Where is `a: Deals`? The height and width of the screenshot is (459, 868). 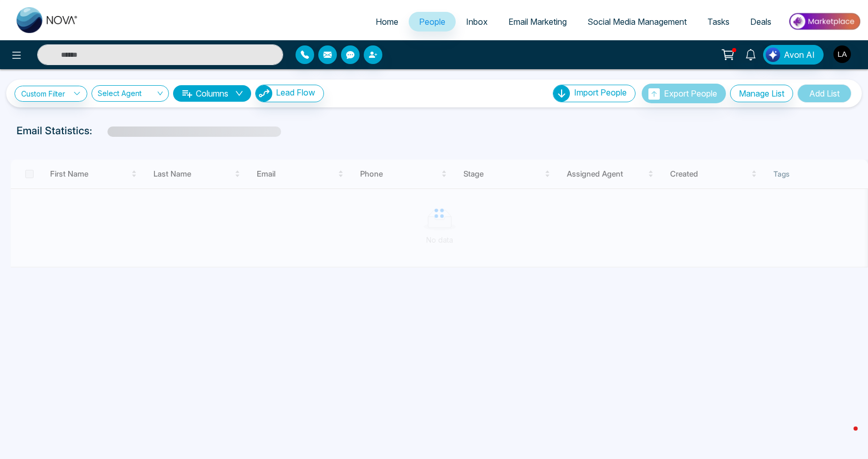
a: Deals is located at coordinates (761, 21).